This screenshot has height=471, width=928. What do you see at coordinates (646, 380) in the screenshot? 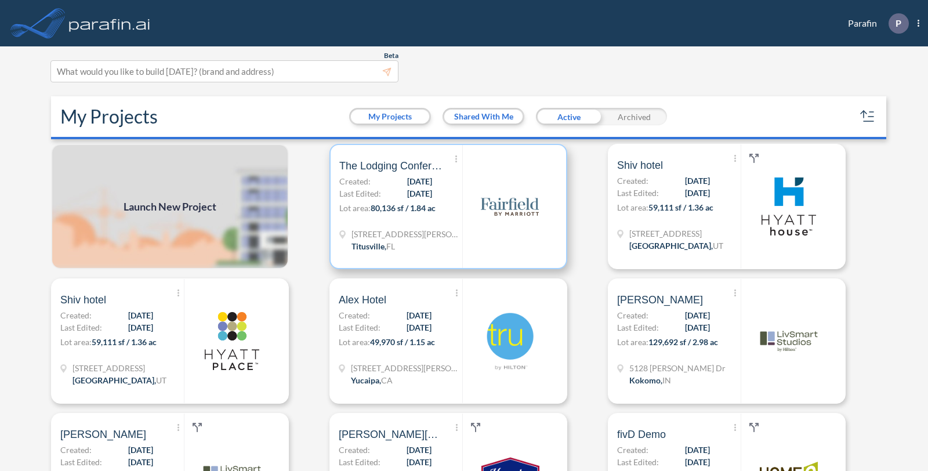
I see `span: Kokomo ,` at bounding box center [646, 380].